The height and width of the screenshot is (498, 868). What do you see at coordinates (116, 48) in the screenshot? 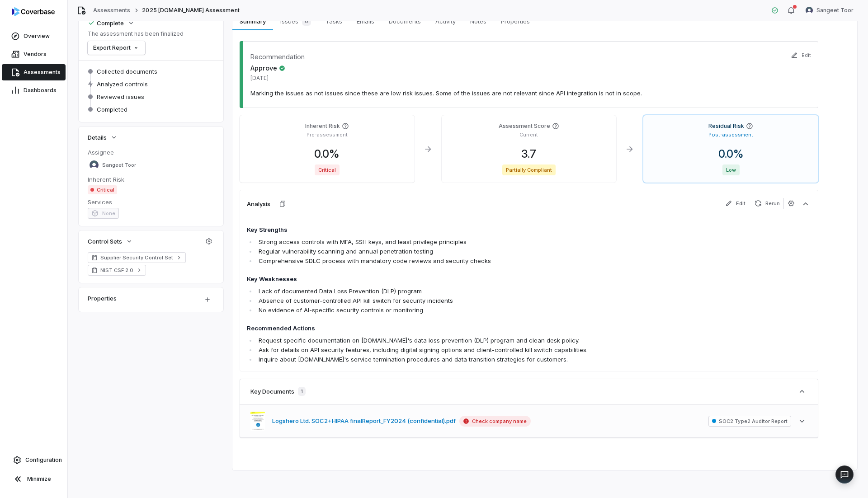
I see `button: Export Report` at bounding box center [116, 48].